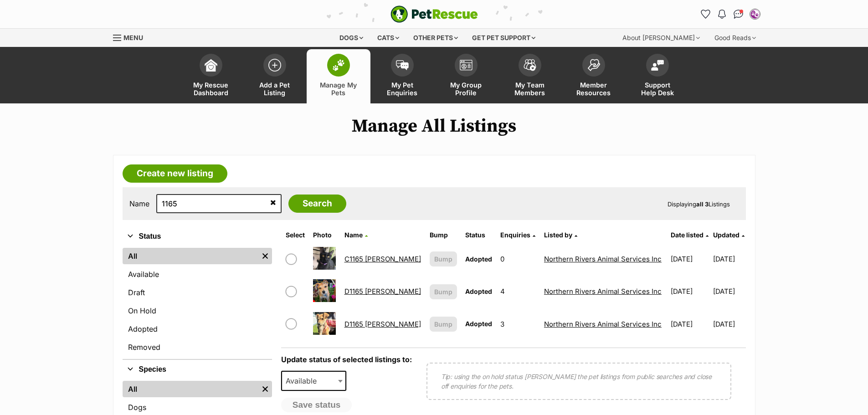  Describe the element at coordinates (466, 89) in the screenshot. I see `span: My Group Profile` at that location.